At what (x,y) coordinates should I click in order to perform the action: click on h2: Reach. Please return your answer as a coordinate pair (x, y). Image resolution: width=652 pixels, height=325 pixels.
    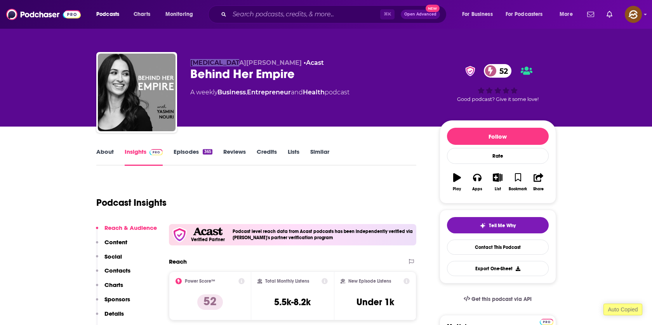
    Looking at the image, I should click on (178, 261).